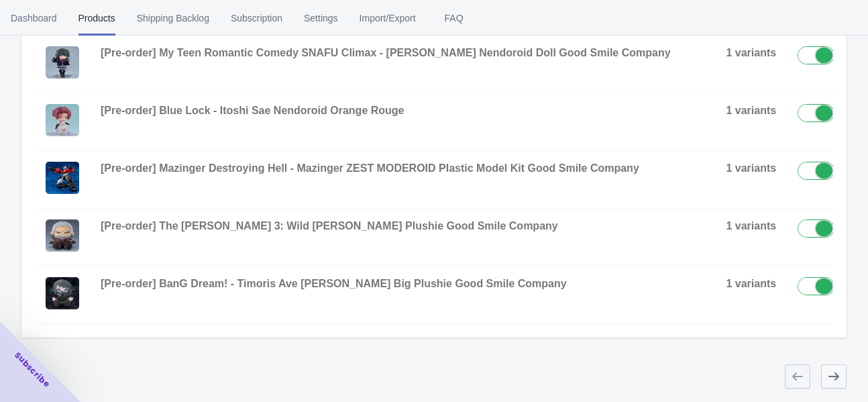  Describe the element at coordinates (63, 236) in the screenshot. I see `img: PlushieGeralt_193fd93b-bd8d-48d1-9569-4319000f2484.jpg` at that location.